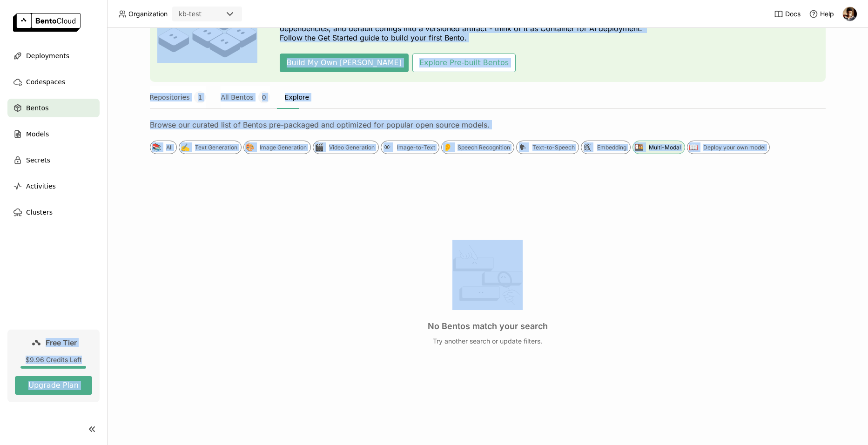 The height and width of the screenshot is (445, 868). What do you see at coordinates (210, 147) in the screenshot?
I see `div: ✍️Text Generation` at bounding box center [210, 147].